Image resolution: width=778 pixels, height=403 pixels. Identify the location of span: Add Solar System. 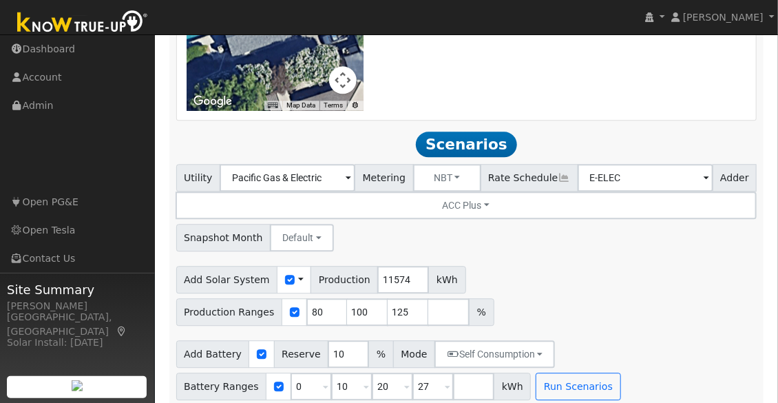
(227, 280).